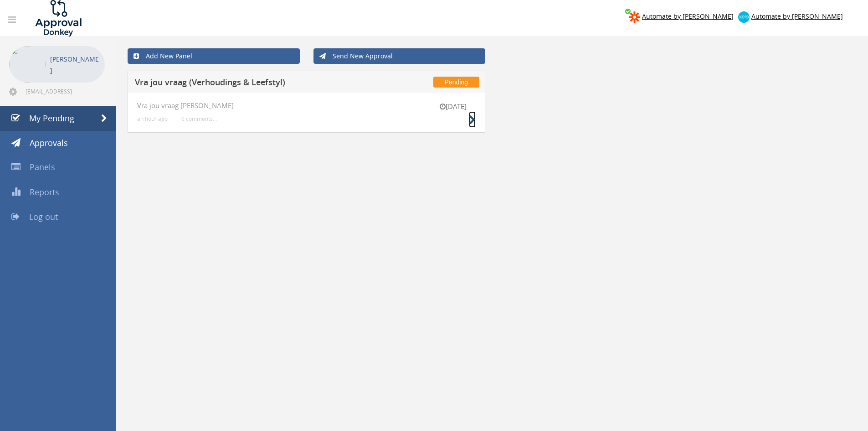 This screenshot has height=431, width=868. Describe the element at coordinates (45, 192) in the screenshot. I see `span: Reports` at that location.